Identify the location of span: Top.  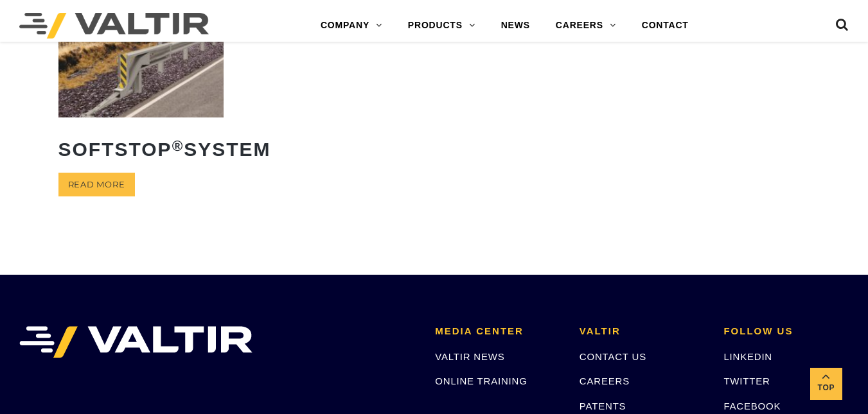
(826, 388).